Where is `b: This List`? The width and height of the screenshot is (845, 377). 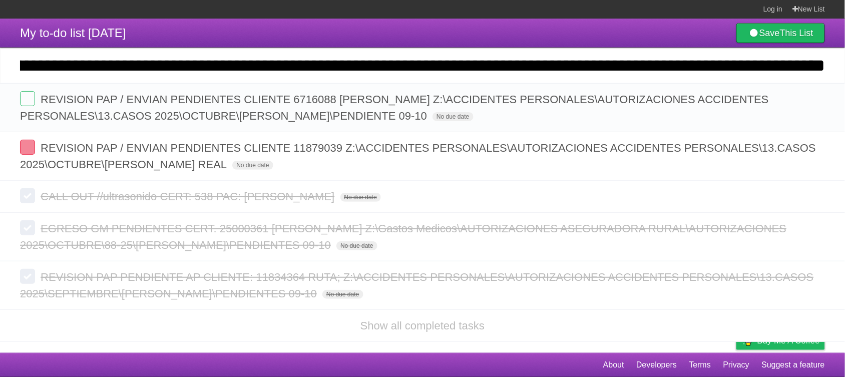 b: This List is located at coordinates (797, 33).